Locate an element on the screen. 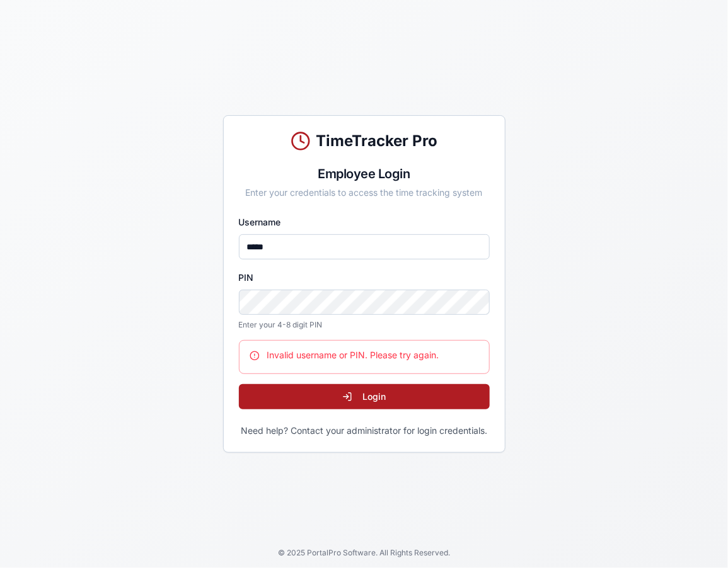 The width and height of the screenshot is (728, 568). div: Enter your credentials to access the time tracking system is located at coordinates (364, 192).